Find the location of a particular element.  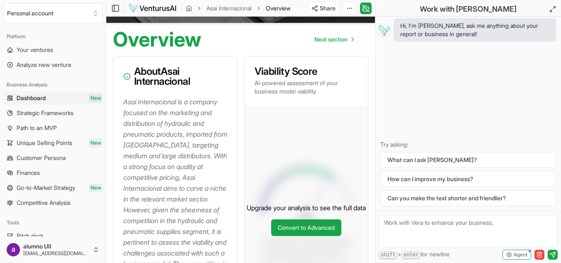

a: Path to an MVP is located at coordinates (53, 128).